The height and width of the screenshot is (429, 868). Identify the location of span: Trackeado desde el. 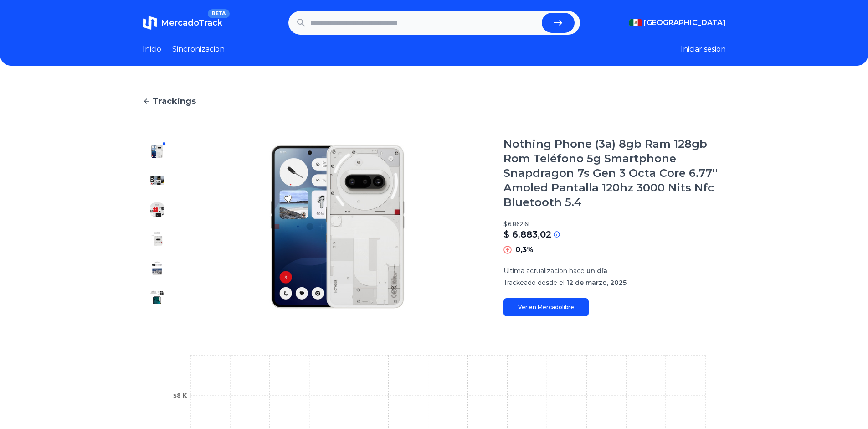
(534, 283).